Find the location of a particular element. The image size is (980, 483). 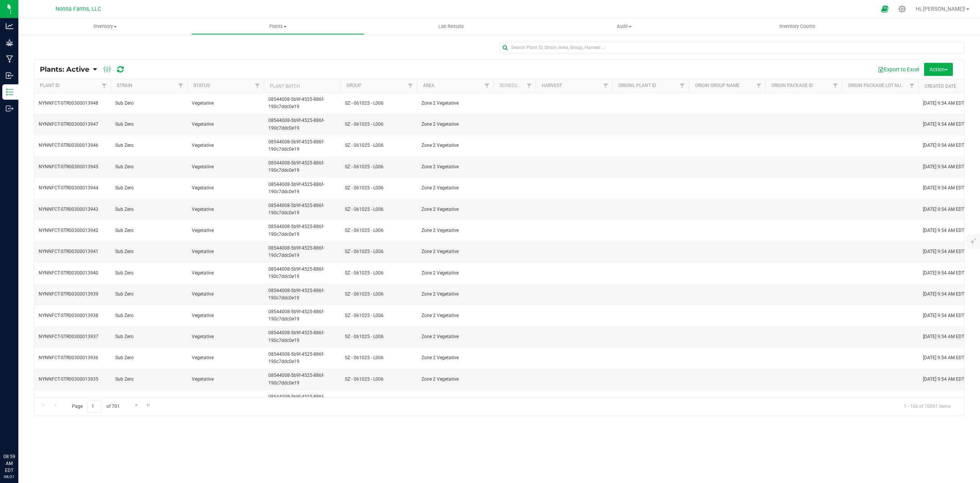

span: Inventory Counts is located at coordinates (798, 26).